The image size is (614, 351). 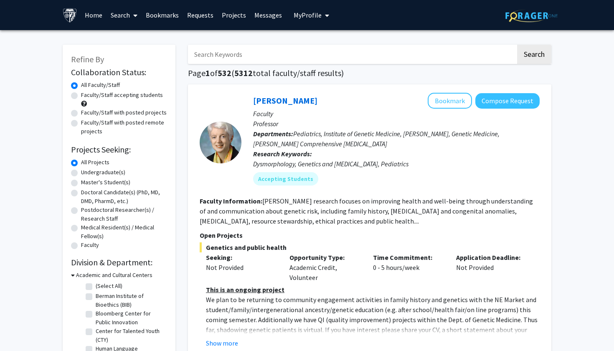 I want to click on label: Postdoctoral Researcher(s) / Research Staff, so click(x=124, y=214).